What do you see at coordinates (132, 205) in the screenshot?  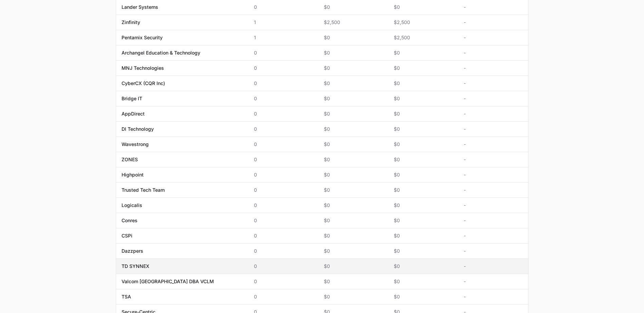 I see `span: Logicalis` at bounding box center [132, 205].